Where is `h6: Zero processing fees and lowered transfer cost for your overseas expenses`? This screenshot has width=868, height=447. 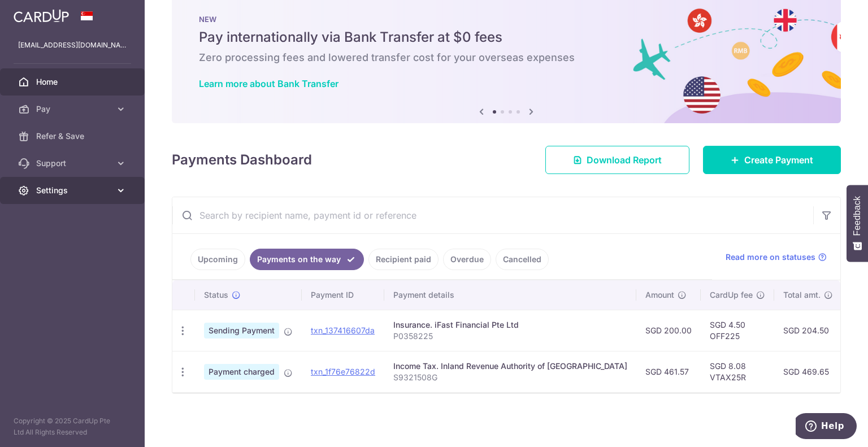 h6: Zero processing fees and lowered transfer cost for your overseas expenses is located at coordinates (506, 58).